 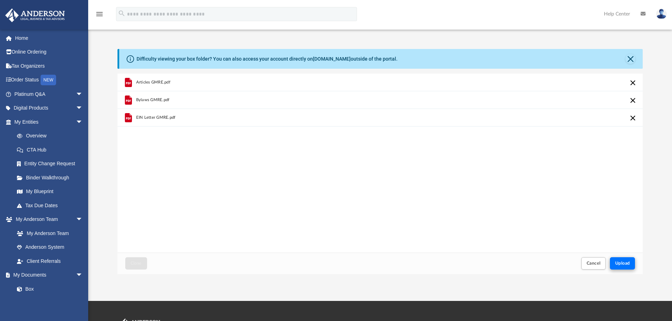 What do you see at coordinates (136, 263) in the screenshot?
I see `span: Close` at bounding box center [136, 263].